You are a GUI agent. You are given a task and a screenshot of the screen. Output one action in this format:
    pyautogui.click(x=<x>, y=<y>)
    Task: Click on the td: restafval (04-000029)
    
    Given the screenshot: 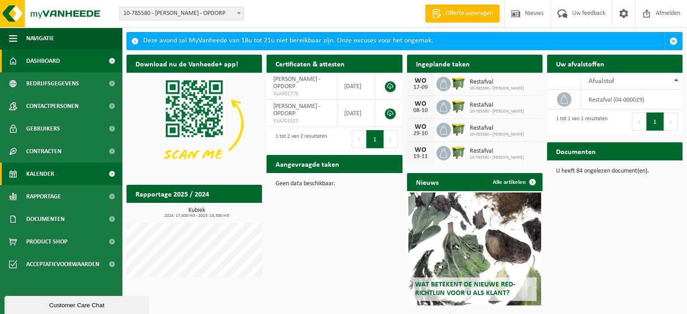 What is the action you would take?
    pyautogui.click(x=632, y=99)
    